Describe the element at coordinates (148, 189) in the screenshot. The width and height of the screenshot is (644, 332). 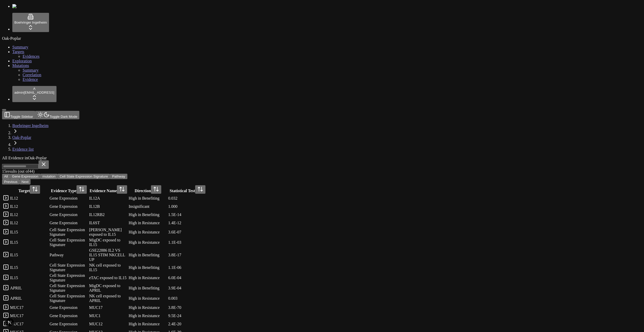
I see `div: Direction` at that location.